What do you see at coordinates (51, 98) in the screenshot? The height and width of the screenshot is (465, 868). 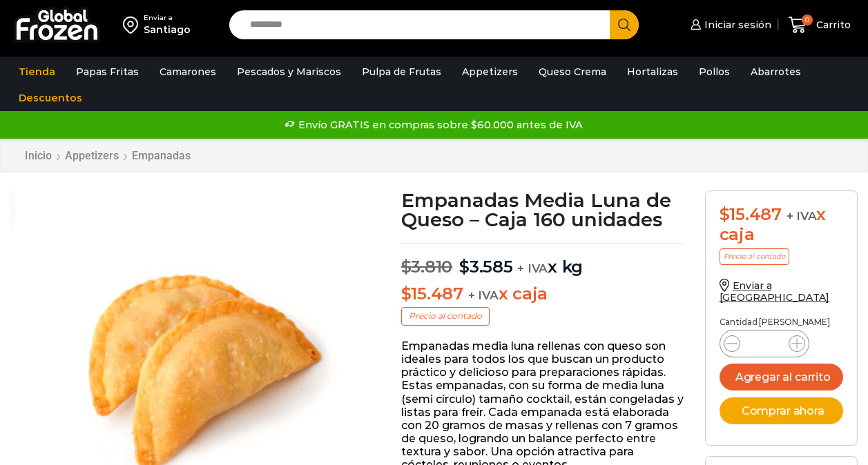 I see `a: Descuentos` at bounding box center [51, 98].